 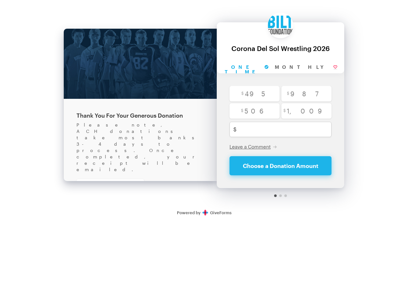 I want to click on a: Secure DonationsPowered byGiveForms, so click(x=204, y=212).